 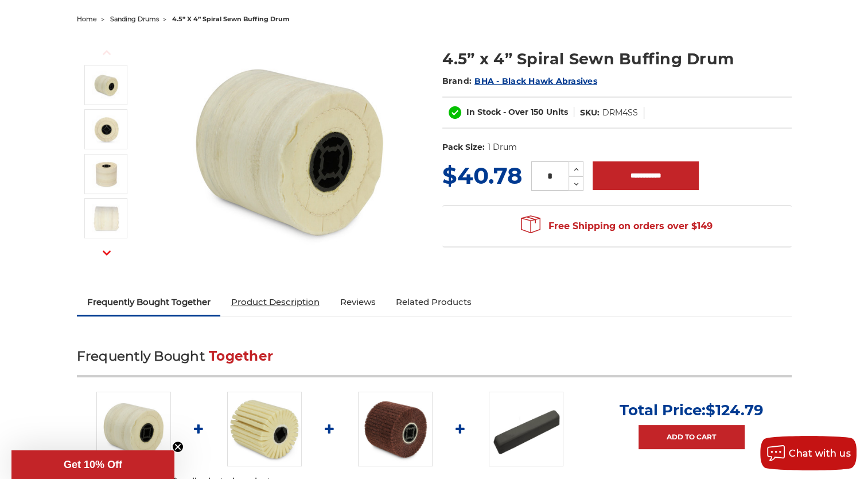 What do you see at coordinates (481, 176) in the screenshot?
I see `span: $40.78` at bounding box center [481, 176].